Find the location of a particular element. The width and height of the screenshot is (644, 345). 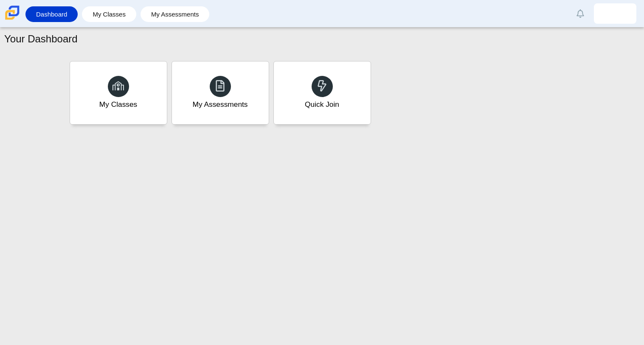

img: Carmen School of Science & Technology is located at coordinates (12, 13).